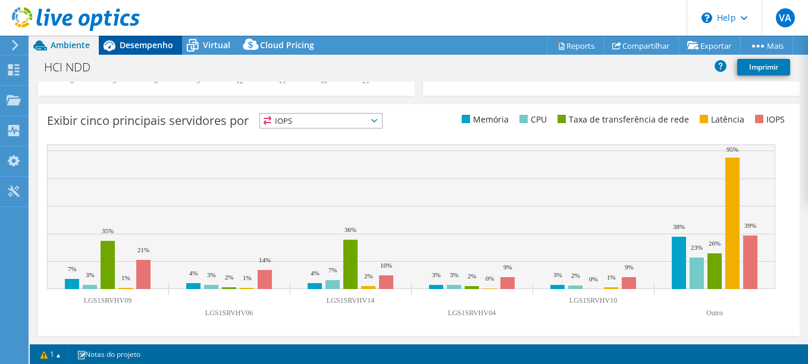 The image size is (808, 364). I want to click on text: LGS1SRVHV10, so click(593, 301).